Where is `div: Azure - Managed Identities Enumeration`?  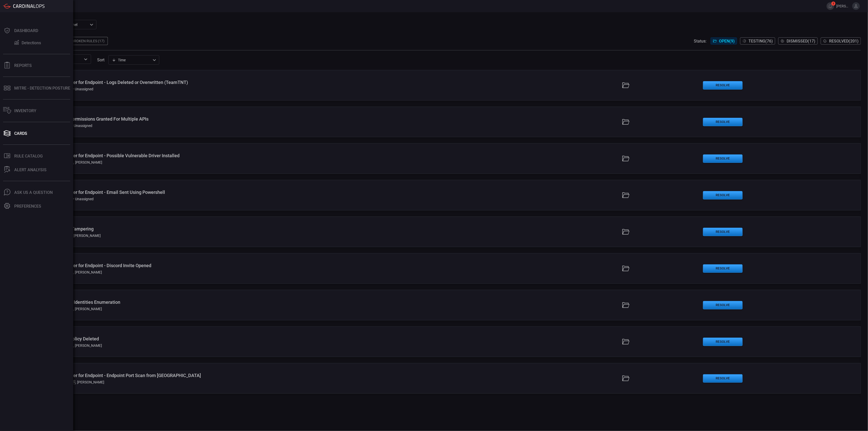 div: Azure - Managed Identities Enumeration is located at coordinates (214, 302).